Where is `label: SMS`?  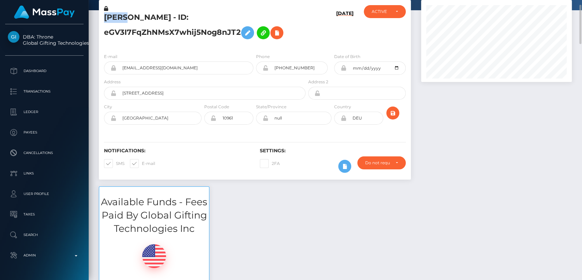 label: SMS is located at coordinates (114, 163).